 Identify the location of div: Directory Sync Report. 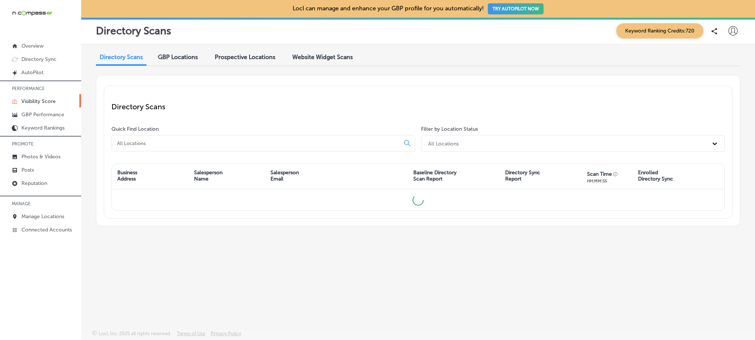
(523, 176).